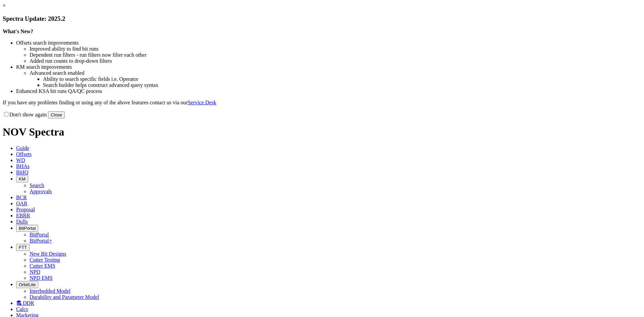 This screenshot has width=644, height=317. I want to click on span: Offsets, so click(24, 154).